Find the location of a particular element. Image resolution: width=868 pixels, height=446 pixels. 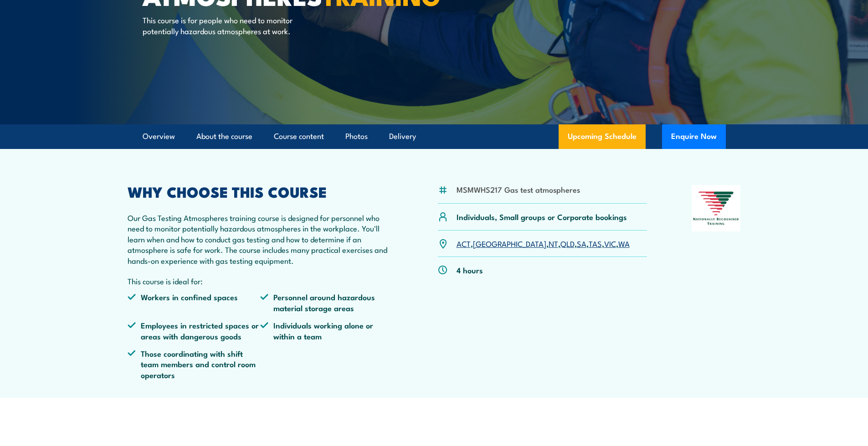

p: This course is for people who need to monitor potentially hazardous atmospheres at work. is located at coordinates (225, 25).